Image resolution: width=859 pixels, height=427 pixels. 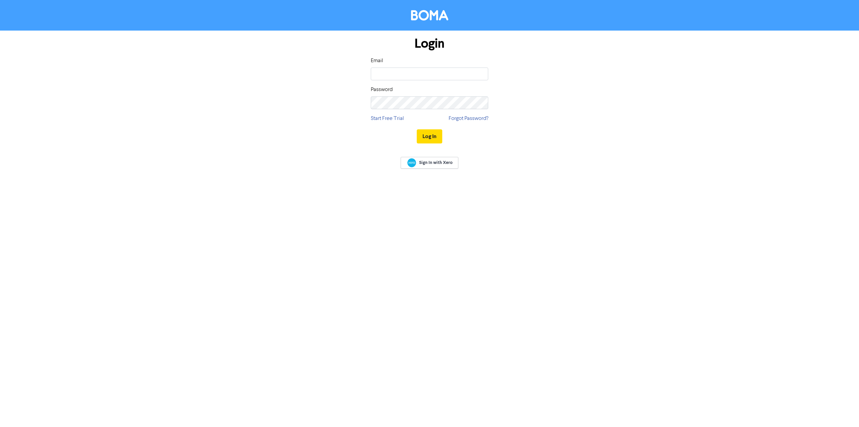 What do you see at coordinates (382, 90) in the screenshot?
I see `label: Password` at bounding box center [382, 90].